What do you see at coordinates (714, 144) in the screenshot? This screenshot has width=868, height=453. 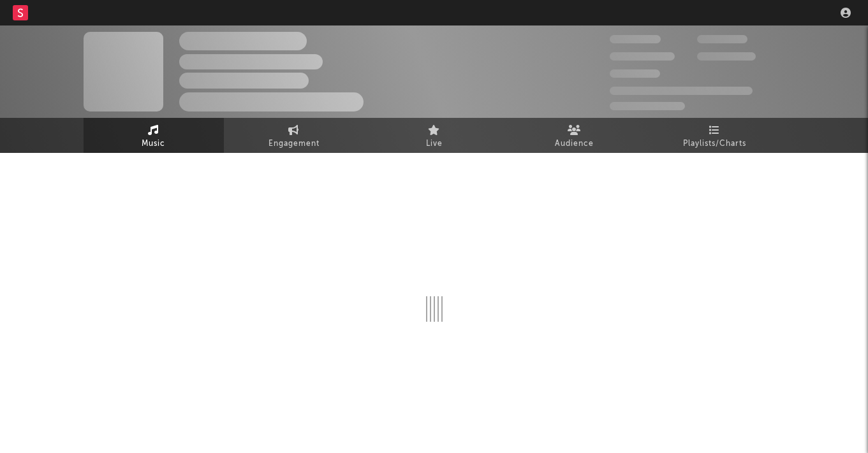 I see `span: Playlists/Charts` at bounding box center [714, 144].